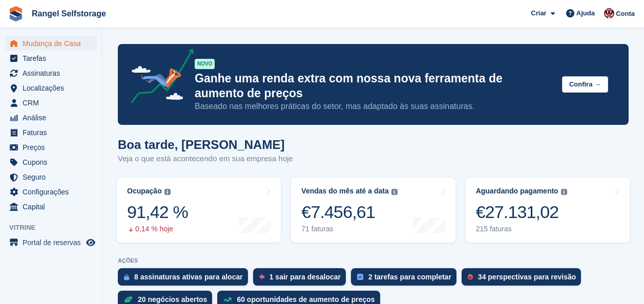 This screenshot has width=644, height=304. I want to click on img: price_increase_opportunities-93ffe204e8149a01c8c9dc8f82e8f89637d9d84a8eef4429ea346261dce0b2c0.svg, so click(228, 300).